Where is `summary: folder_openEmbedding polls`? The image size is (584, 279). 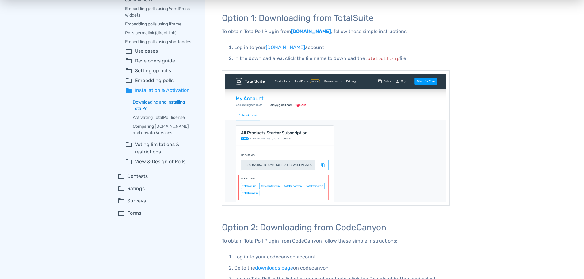 summary: folder_openEmbedding polls is located at coordinates (161, 81).